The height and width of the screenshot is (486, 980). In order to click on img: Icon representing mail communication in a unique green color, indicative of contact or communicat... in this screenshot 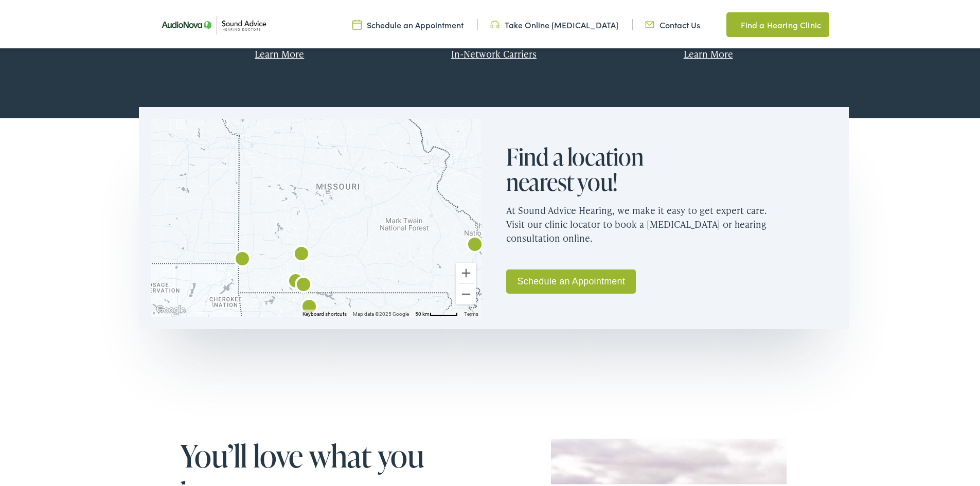, I will do `click(649, 22)`.